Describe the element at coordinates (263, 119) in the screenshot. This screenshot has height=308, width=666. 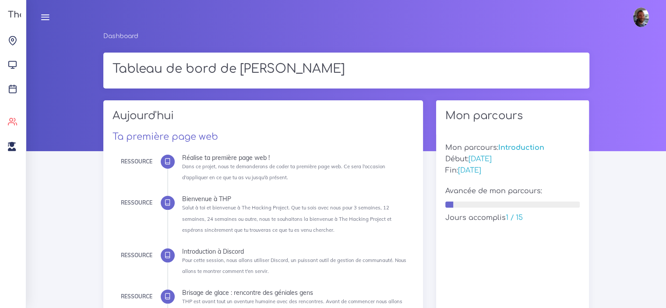
I see `h2: Aujourd'hui` at that location.